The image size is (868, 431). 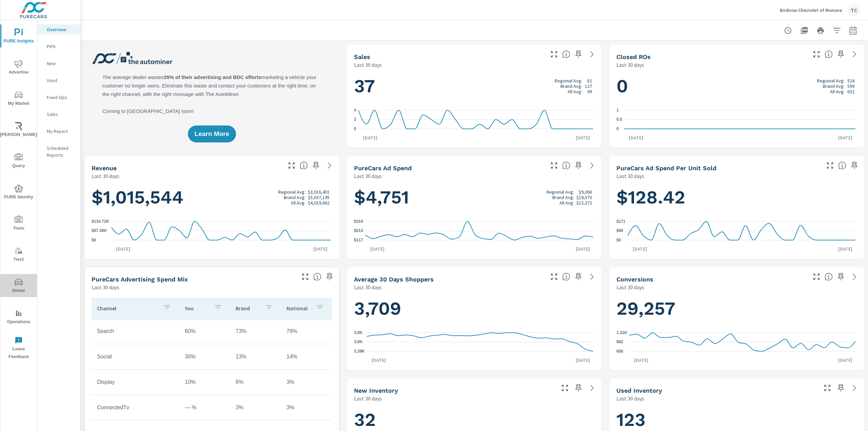 What do you see at coordinates (298, 308) in the screenshot?
I see `p: National` at bounding box center [298, 308].